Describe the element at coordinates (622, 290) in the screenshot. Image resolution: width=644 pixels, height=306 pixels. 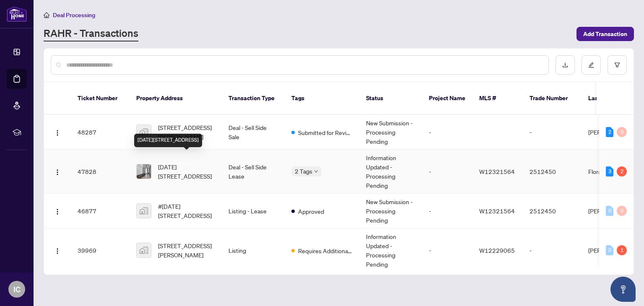
I see `button: Open asap` at that location.